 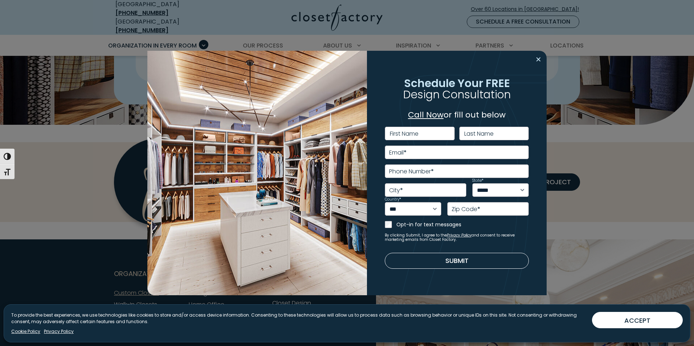 I want to click on p: or fill out below, so click(x=457, y=115).